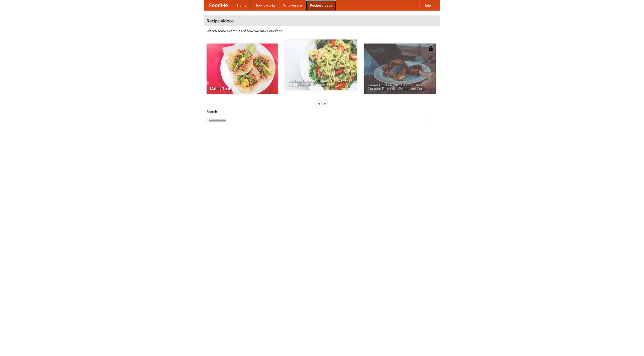  Describe the element at coordinates (322, 31) in the screenshot. I see `p: Watch some examples of how we make our food!` at that location.